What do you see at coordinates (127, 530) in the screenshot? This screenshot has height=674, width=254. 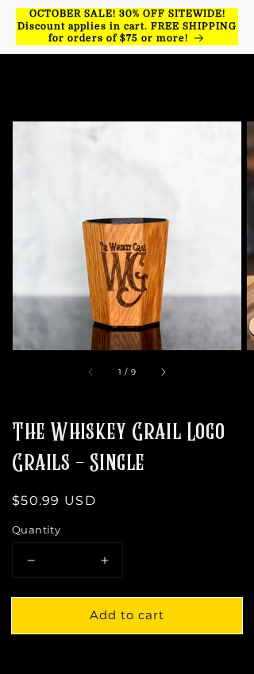 I see `label: Quantity` at bounding box center [127, 530].